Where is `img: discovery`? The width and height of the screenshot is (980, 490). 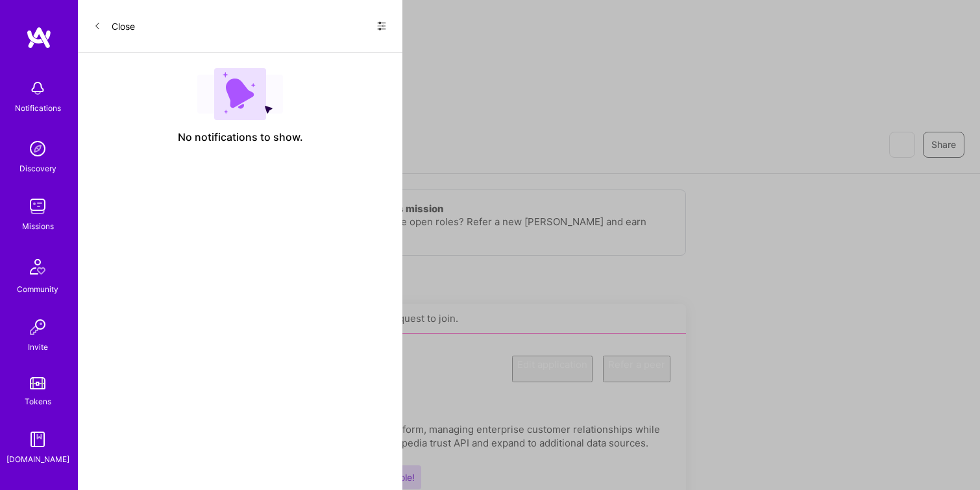 img: discovery is located at coordinates (38, 148).